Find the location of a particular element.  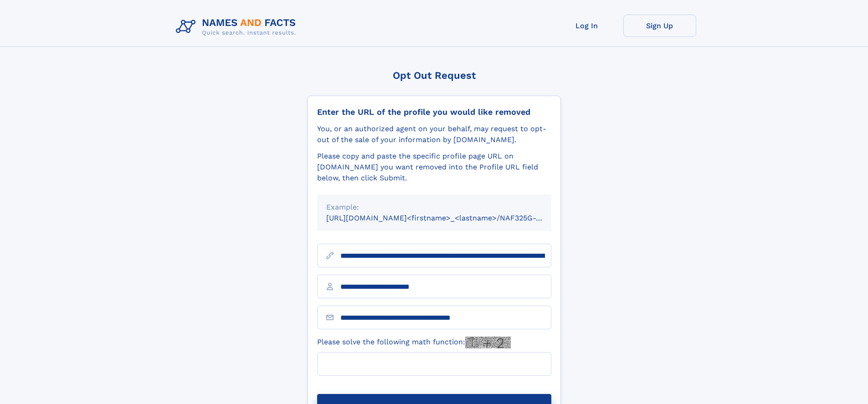

div: Example: is located at coordinates (434, 207).